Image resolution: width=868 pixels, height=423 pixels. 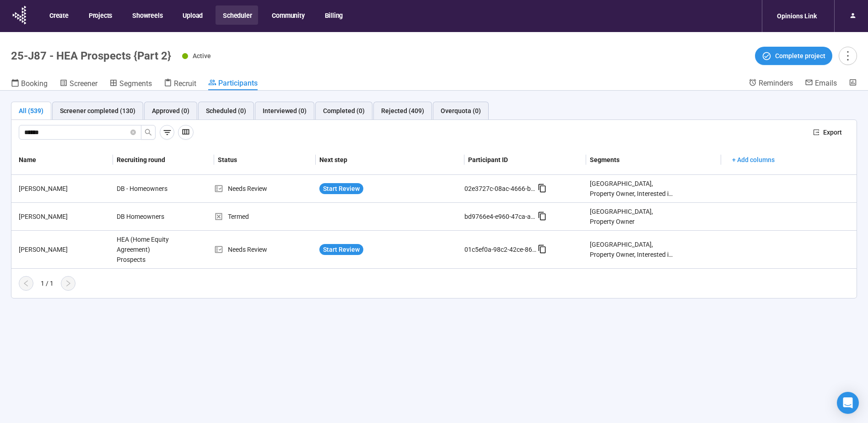 What do you see at coordinates (501, 188) in the screenshot?
I see `div: 02e3727c-08ac-4666-b499-bb9aaf59a7f7` at bounding box center [501, 188].